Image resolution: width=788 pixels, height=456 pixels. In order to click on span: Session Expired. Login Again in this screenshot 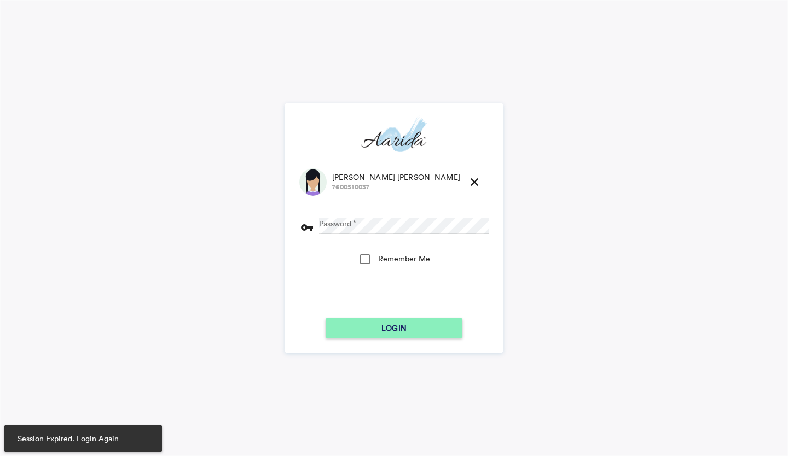, I will do `click(83, 439)`.